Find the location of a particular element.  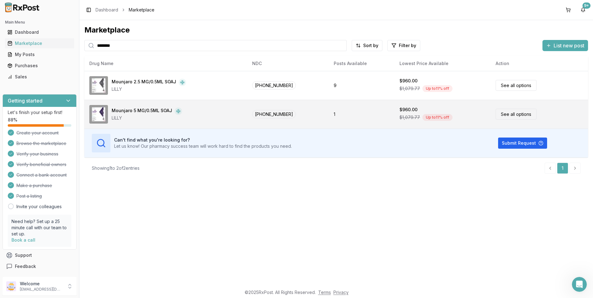

button: List new post is located at coordinates (565, 46).